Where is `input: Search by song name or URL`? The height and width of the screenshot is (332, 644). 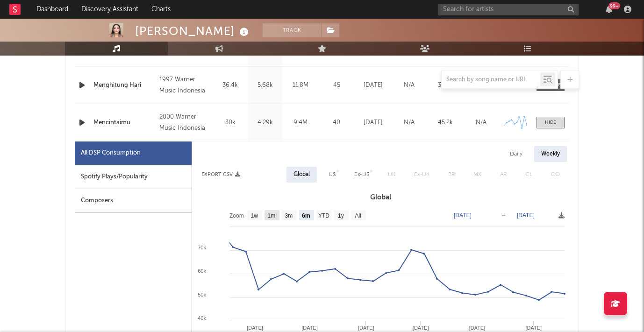
input: Search by song name or URL is located at coordinates (491, 80).